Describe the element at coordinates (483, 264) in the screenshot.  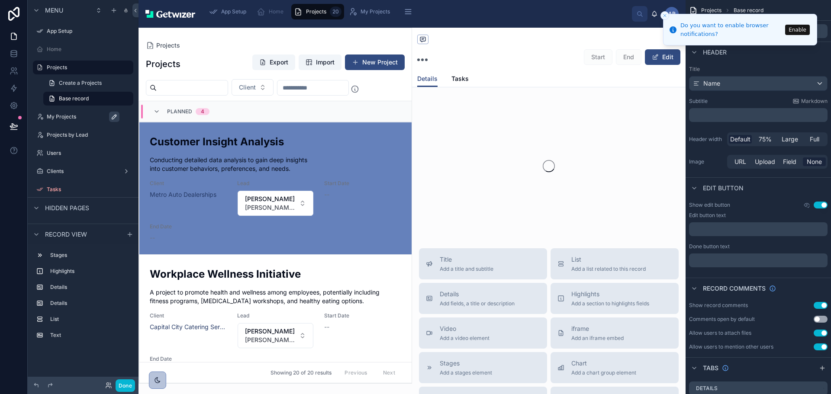
I see `button: TitleAdd a title and subtitle` at that location.